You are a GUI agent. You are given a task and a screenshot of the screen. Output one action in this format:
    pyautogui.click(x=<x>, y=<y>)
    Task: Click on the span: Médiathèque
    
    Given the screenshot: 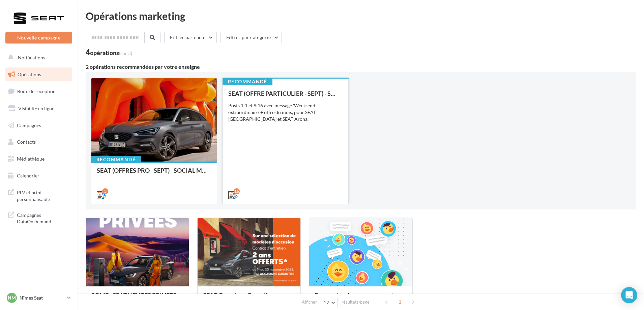 What is the action you would take?
    pyautogui.click(x=31, y=159)
    